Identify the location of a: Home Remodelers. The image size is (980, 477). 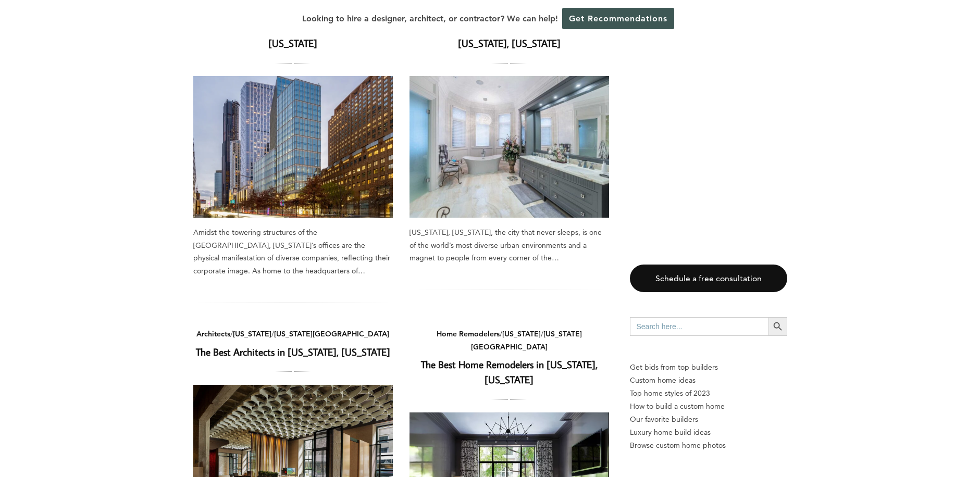
(468, 334).